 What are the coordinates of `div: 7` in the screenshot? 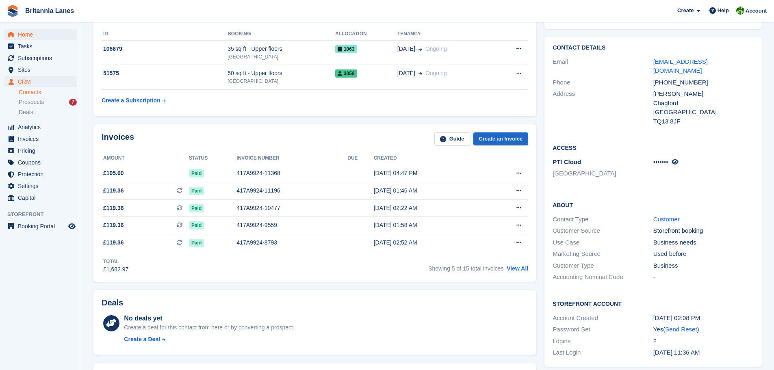 It's located at (73, 102).